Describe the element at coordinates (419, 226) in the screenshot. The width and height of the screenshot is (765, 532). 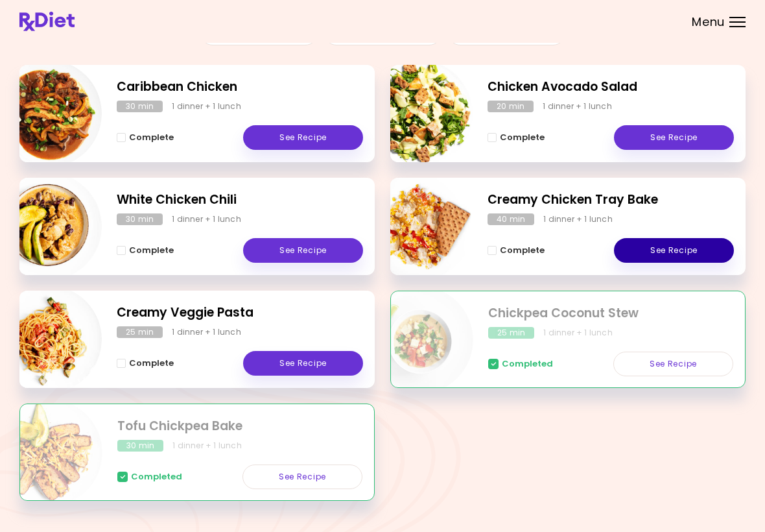
I see `img: Info - Creamy Chicken Tray Bake` at that location.